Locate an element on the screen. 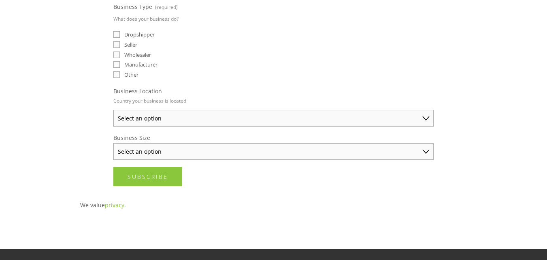 The width and height of the screenshot is (547, 260). span: Subscribe is located at coordinates (148, 176).